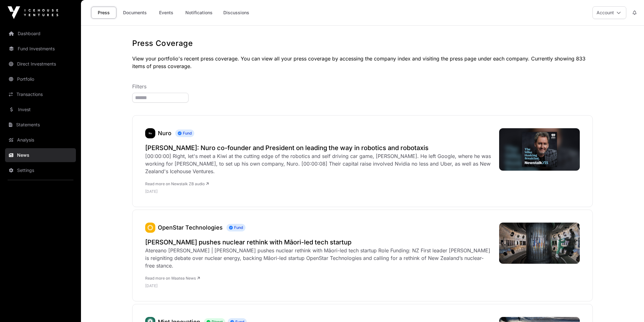 Image resolution: width=644 pixels, height=322 pixels. Describe the element at coordinates (363, 86) in the screenshot. I see `p: Filters` at that location.